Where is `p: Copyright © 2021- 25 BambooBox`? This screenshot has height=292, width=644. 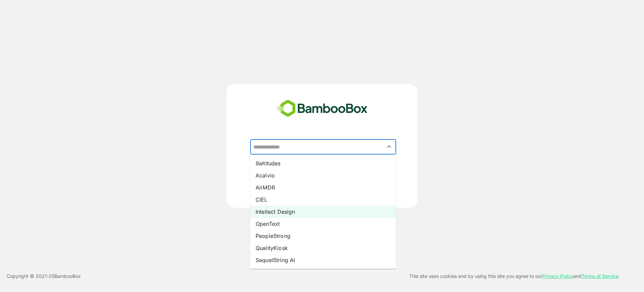
p: Copyright © 2021- 25 BambooBox is located at coordinates (43, 276).